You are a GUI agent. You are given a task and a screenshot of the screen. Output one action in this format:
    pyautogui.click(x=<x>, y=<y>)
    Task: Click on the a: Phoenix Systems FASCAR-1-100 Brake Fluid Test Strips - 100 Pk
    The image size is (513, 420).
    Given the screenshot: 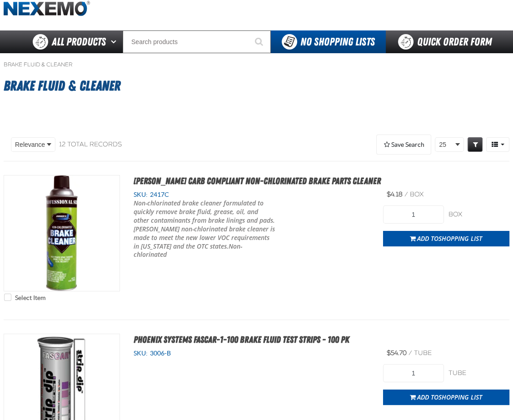 What is the action you would take?
    pyautogui.click(x=241, y=340)
    